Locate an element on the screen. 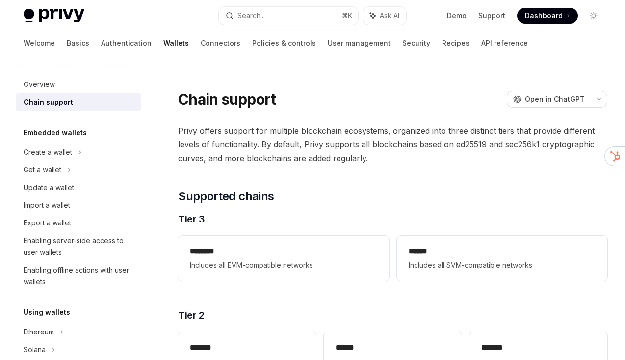 The image size is (625, 360). div: Overview is located at coordinates (39, 84).